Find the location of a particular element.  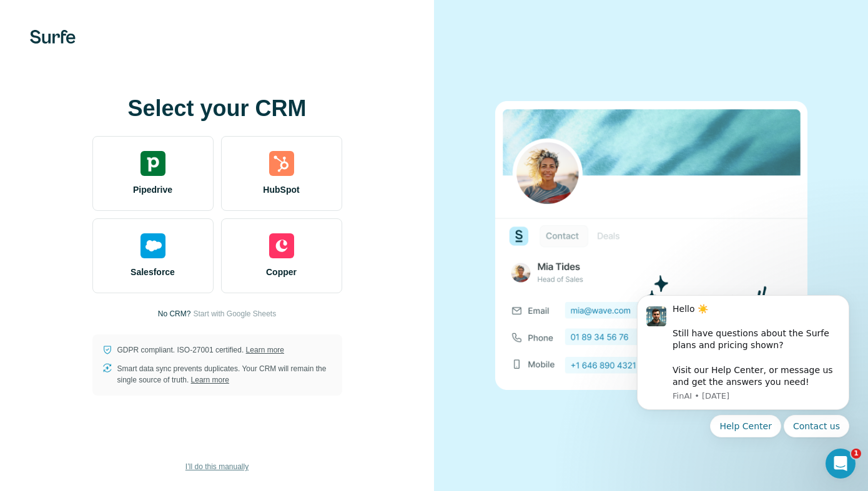

span: Pipedrive is located at coordinates (153, 190).